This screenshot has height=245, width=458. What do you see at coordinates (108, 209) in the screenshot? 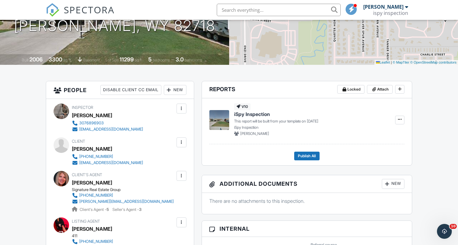
I see `strong: 5` at bounding box center [108, 209].